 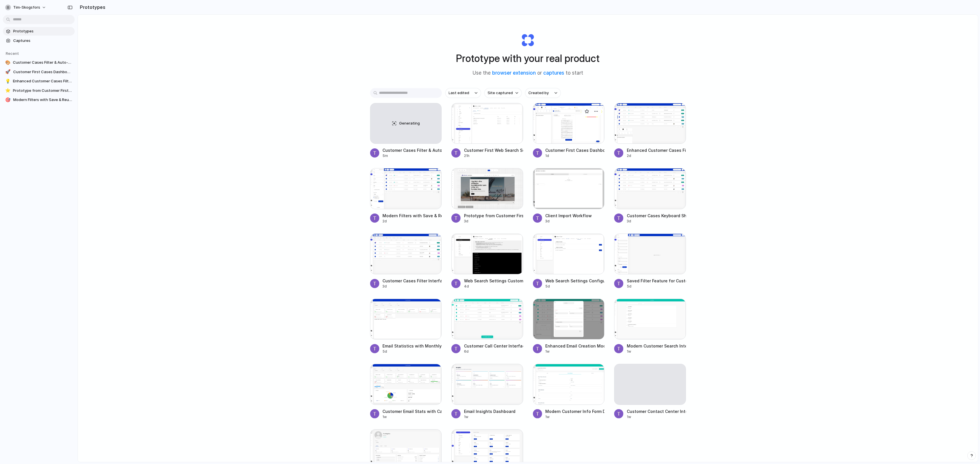 What do you see at coordinates (569, 130) in the screenshot?
I see `a: Customer First Cases DashboardCustomer First Cases Dashboard1d` at bounding box center [569, 130].